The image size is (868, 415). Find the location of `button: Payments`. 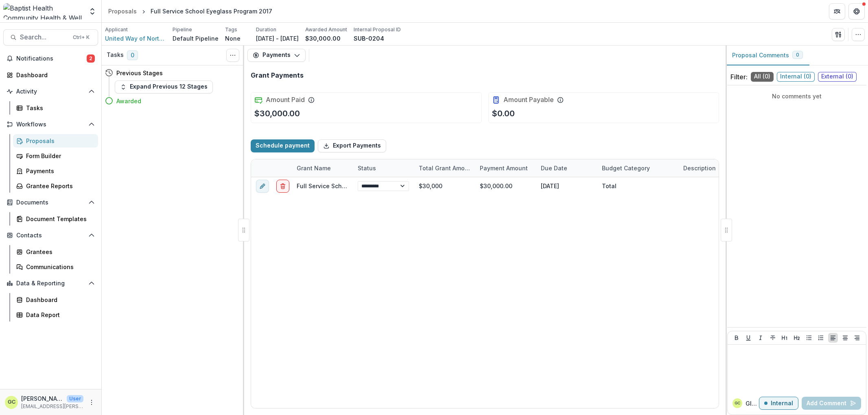

button: Payments is located at coordinates (277, 55).